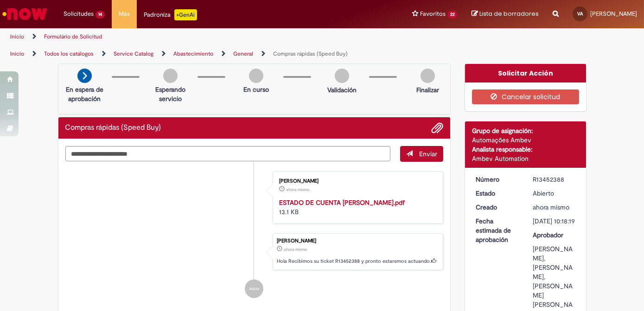 This screenshot has width=644, height=311. Describe the element at coordinates (497, 179) in the screenshot. I see `dt: Número` at that location.